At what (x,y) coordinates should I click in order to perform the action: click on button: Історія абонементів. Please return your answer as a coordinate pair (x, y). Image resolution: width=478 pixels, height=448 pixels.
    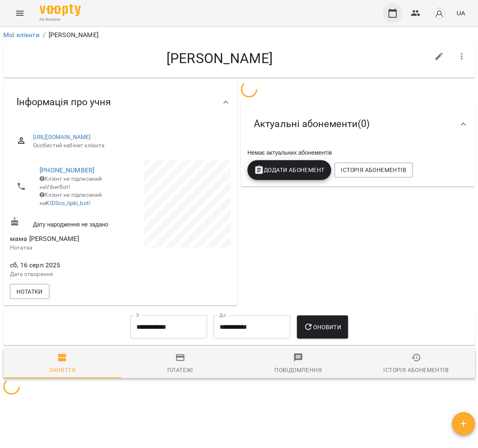
    Looking at the image, I should click on (373, 170).